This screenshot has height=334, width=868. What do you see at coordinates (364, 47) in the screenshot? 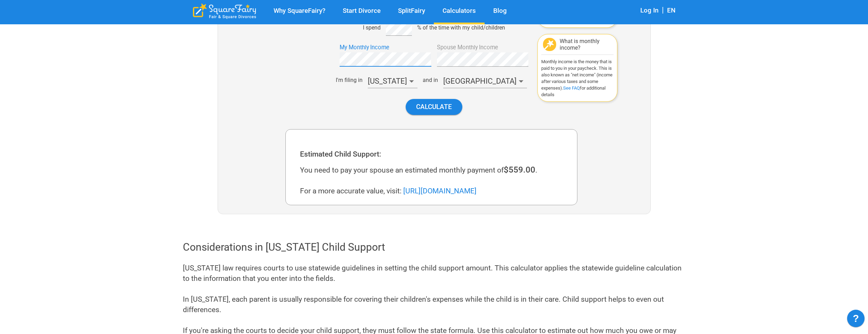
I see `label: My Monthly Income` at bounding box center [364, 47].